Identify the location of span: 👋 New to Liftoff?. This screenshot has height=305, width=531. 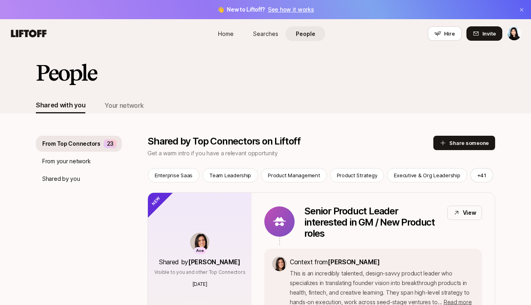
(266, 10).